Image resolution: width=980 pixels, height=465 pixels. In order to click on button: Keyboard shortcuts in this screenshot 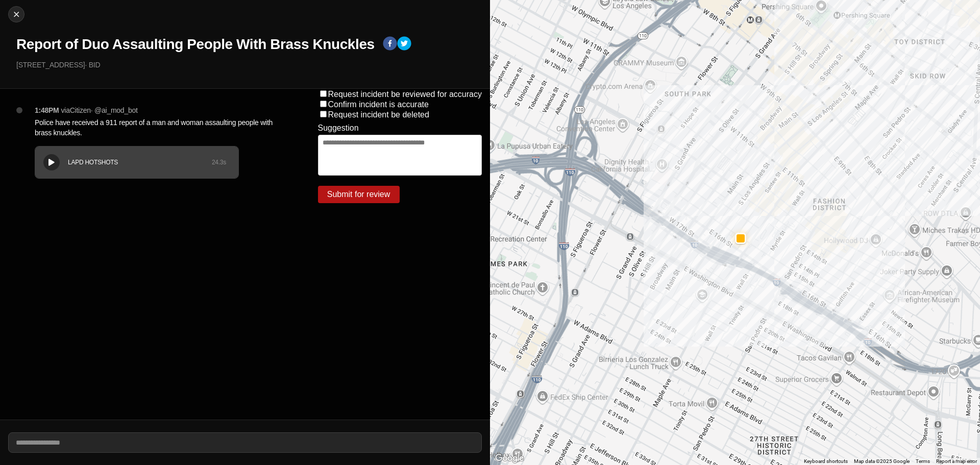, I will do `click(826, 461)`.